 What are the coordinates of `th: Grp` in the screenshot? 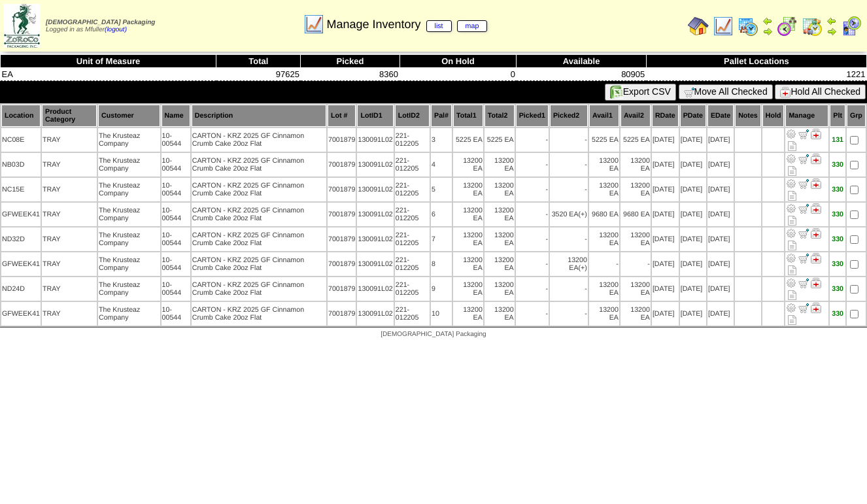 It's located at (856, 116).